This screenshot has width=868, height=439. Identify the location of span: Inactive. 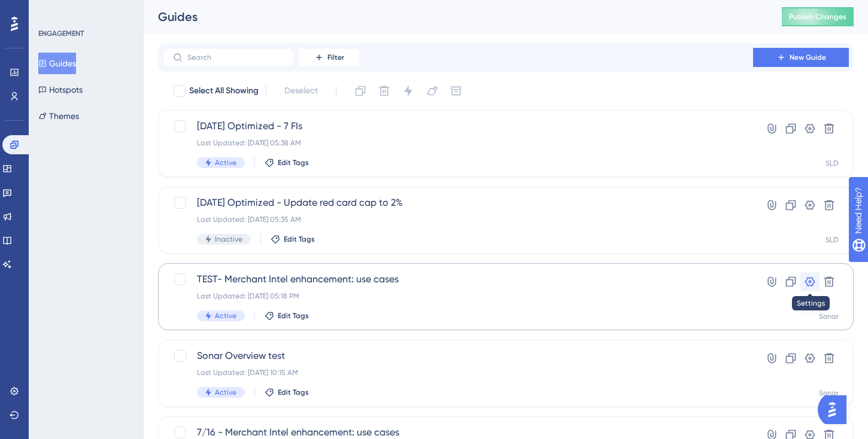
(229, 239).